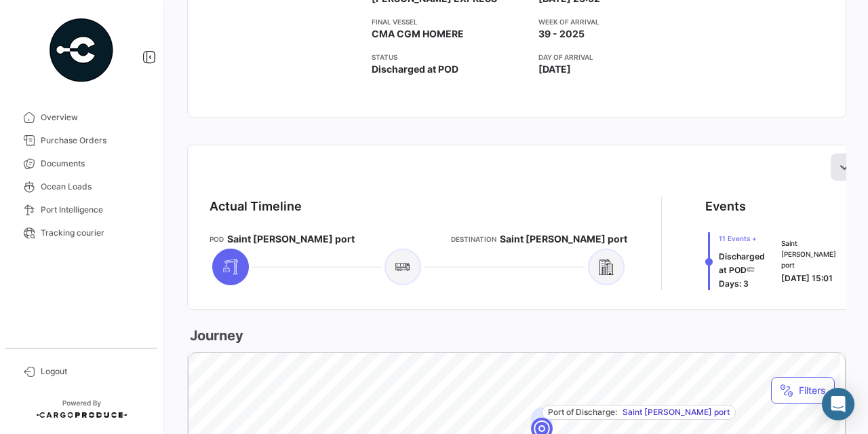  Describe the element at coordinates (216, 239) in the screenshot. I see `app-card-info-title: POD` at that location.